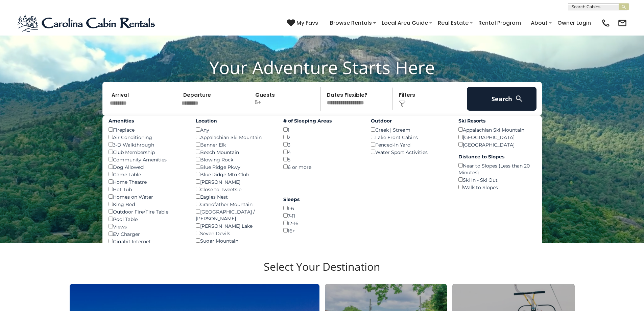  Describe the element at coordinates (147, 212) in the screenshot. I see `div: Outdoor Fire/Fire Table` at that location.